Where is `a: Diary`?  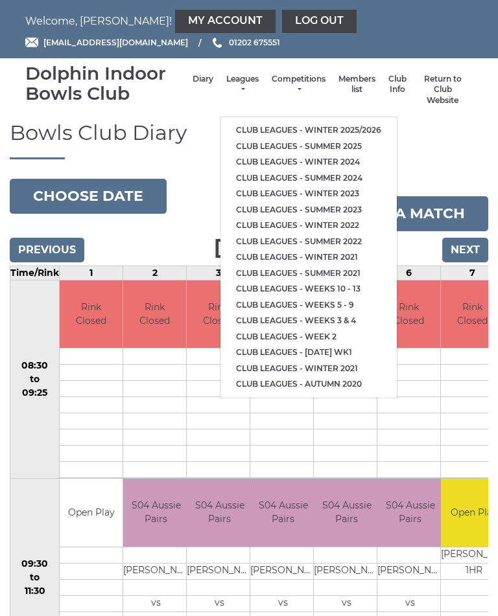 a: Diary is located at coordinates (203, 79).